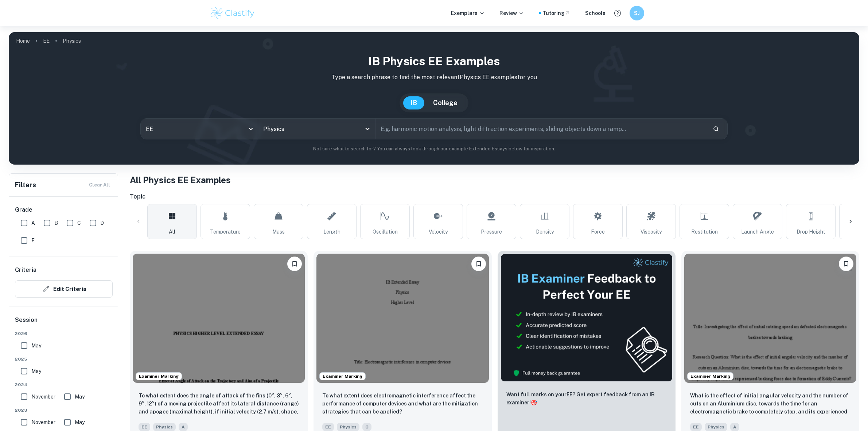 The width and height of the screenshot is (868, 431). What do you see at coordinates (64, 385) in the screenshot?
I see `span: 2024` at bounding box center [64, 385].